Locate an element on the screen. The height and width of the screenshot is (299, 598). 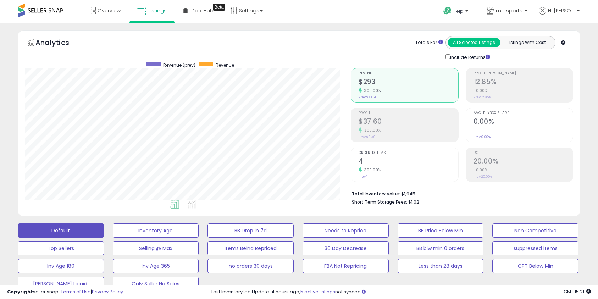
small: Prev: 20.00% is located at coordinates (483, 177).